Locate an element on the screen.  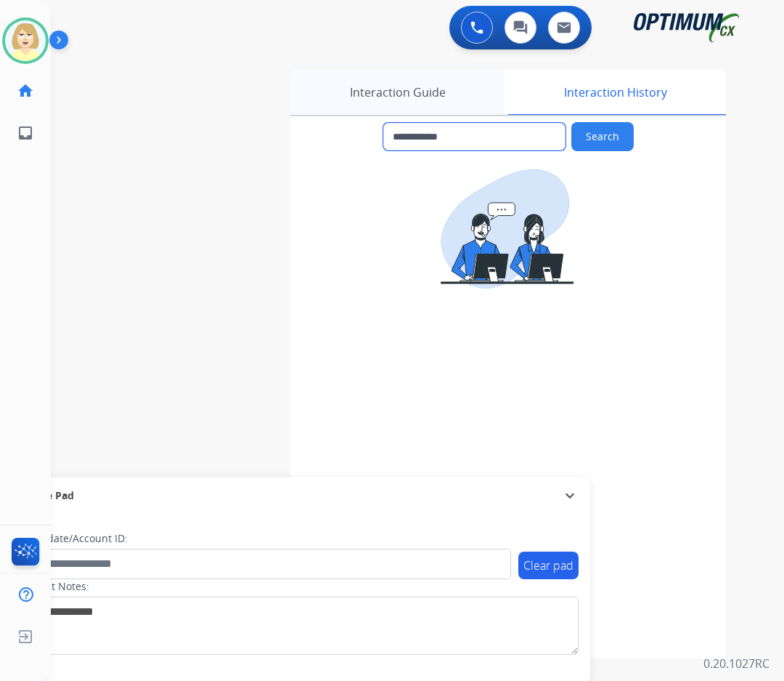
mat-icon: inbox is located at coordinates (26, 133).